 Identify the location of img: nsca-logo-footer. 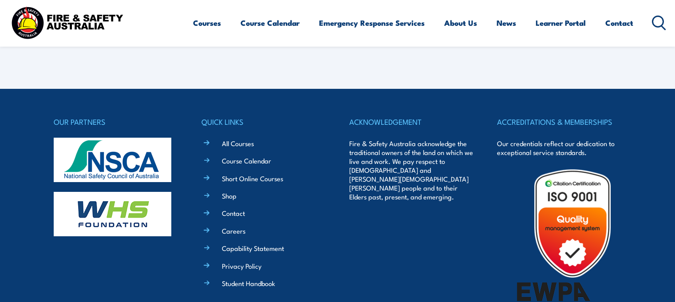
(112, 160).